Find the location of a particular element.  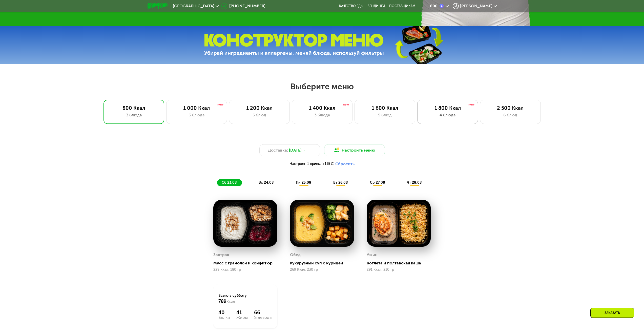

div: 1 400 Ккал is located at coordinates (322, 108).